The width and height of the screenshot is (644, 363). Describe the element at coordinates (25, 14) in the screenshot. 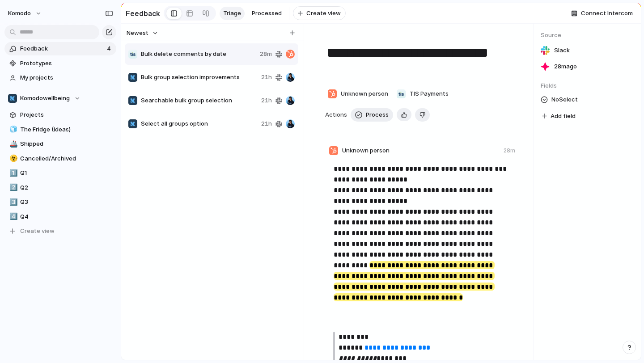

I see `button: Komodo` at that location.